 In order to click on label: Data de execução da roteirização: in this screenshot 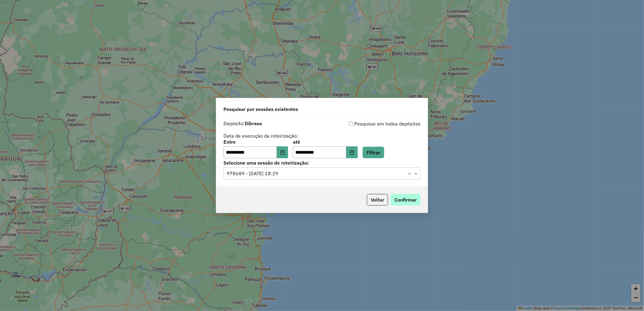, I will do `click(261, 136)`.